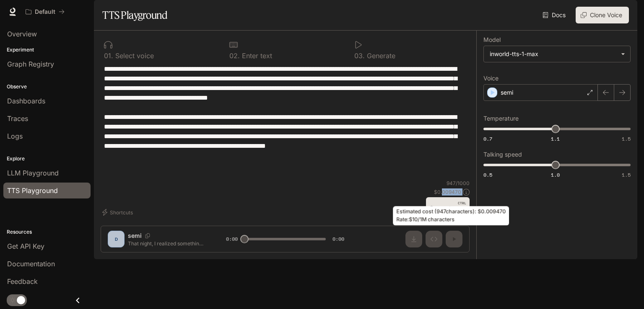 The image size is (644, 309). Describe the element at coordinates (492, 39) in the screenshot. I see `p: Model` at that location.